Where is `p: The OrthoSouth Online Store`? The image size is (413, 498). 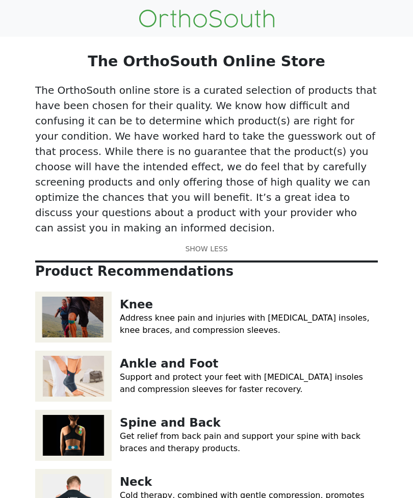
p: The OrthoSouth Online Store is located at coordinates (206, 62).